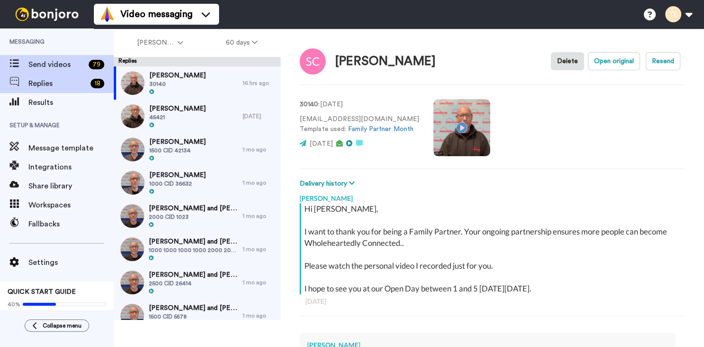 Image resolution: width=704 pixels, height=347 pixels. What do you see at coordinates (259, 83) in the screenshot?
I see `div: 16 hrs ago` at bounding box center [259, 83].